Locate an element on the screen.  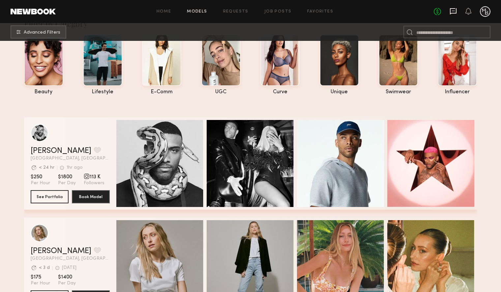
div: < 3 d is located at coordinates (44, 268).